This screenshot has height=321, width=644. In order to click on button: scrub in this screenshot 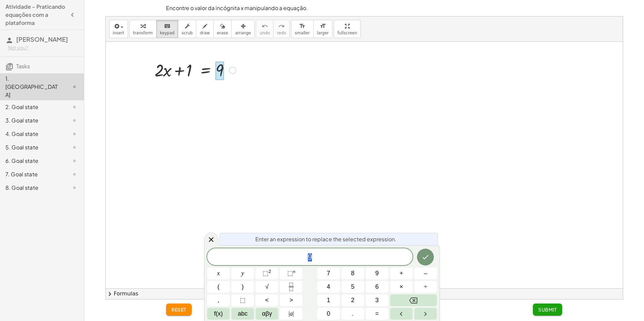, I will do `click(187, 29)`.